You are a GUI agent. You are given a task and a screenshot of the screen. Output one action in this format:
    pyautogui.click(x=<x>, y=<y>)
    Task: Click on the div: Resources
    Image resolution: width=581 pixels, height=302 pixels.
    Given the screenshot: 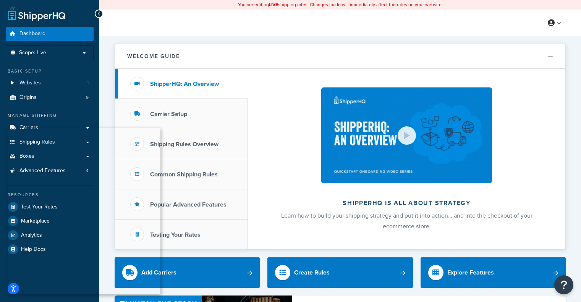 What is the action you would take?
    pyautogui.click(x=50, y=195)
    